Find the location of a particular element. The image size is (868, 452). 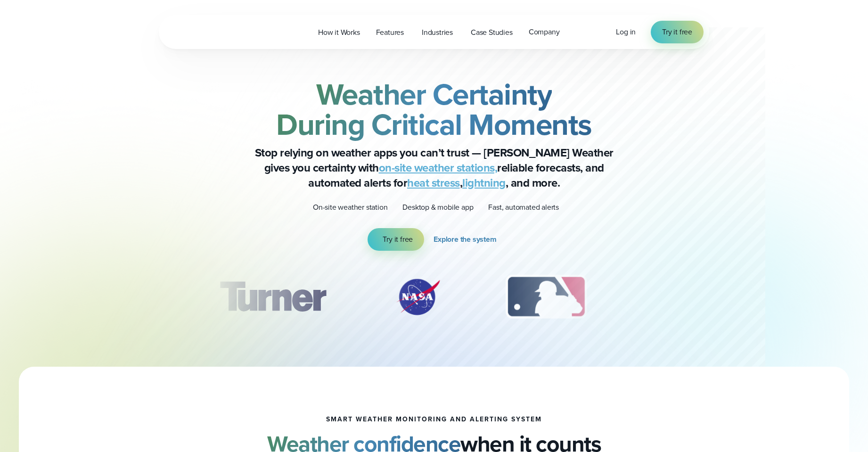

a: How it Works is located at coordinates (339, 32).